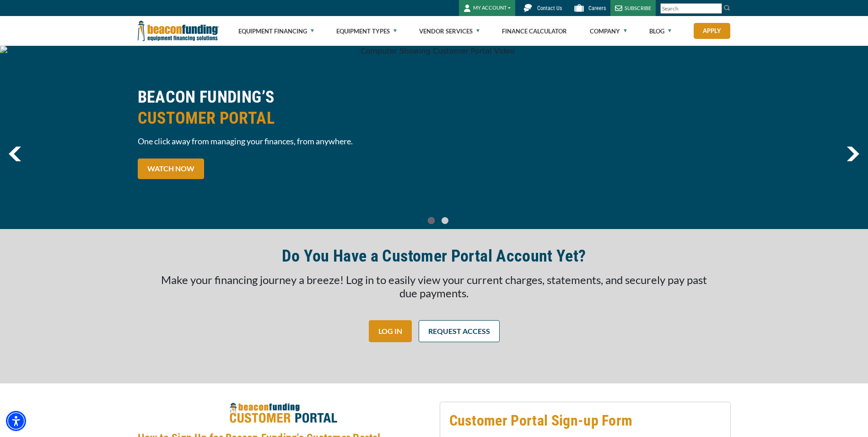  Describe the element at coordinates (597, 8) in the screenshot. I see `span: Careers` at that location.